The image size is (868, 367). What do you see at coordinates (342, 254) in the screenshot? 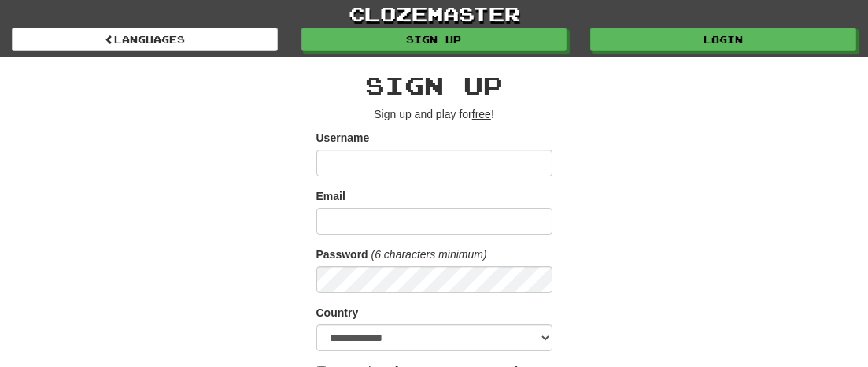
I see `label: Password` at bounding box center [342, 254].